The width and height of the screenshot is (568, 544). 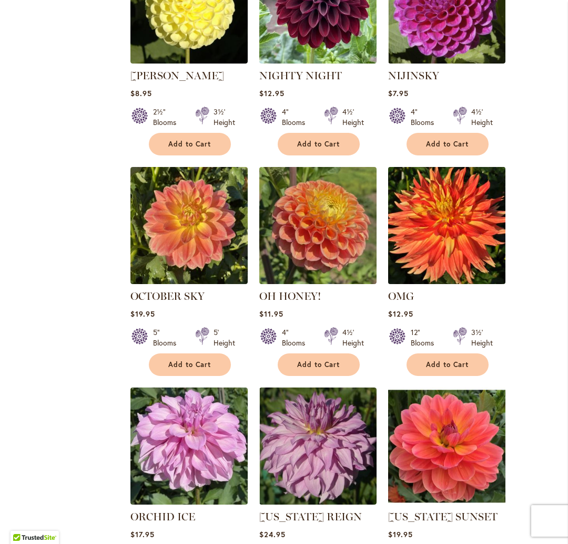 I want to click on a: Nighty Night, so click(x=317, y=60).